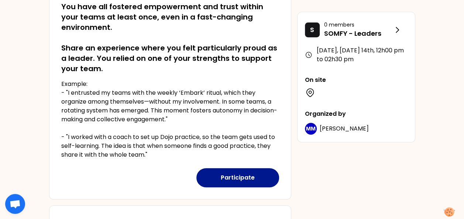  What do you see at coordinates (356, 80) in the screenshot?
I see `p: On site` at bounding box center [356, 80].